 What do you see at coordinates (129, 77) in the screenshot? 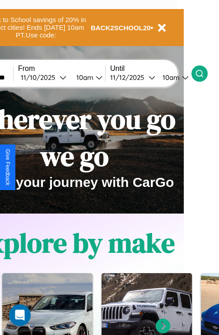
I see `div: 11 / 12 / 2025` at bounding box center [129, 77].